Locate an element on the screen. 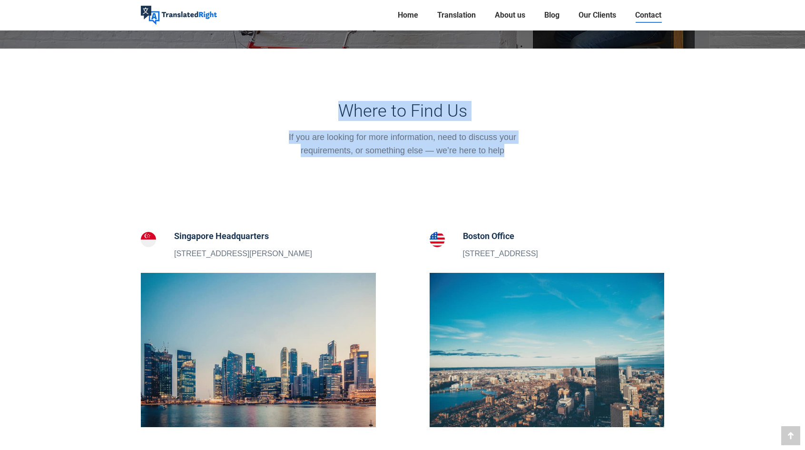  a: Blog is located at coordinates (552, 15).